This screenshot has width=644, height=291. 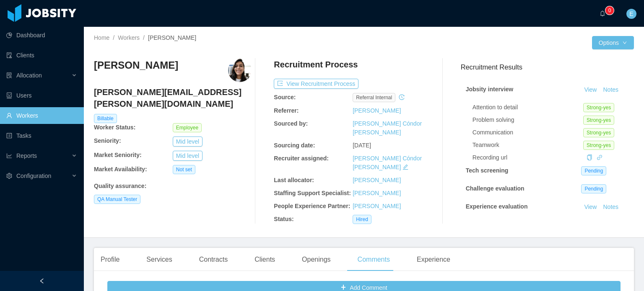 I want to click on a: Workers, so click(x=129, y=38).